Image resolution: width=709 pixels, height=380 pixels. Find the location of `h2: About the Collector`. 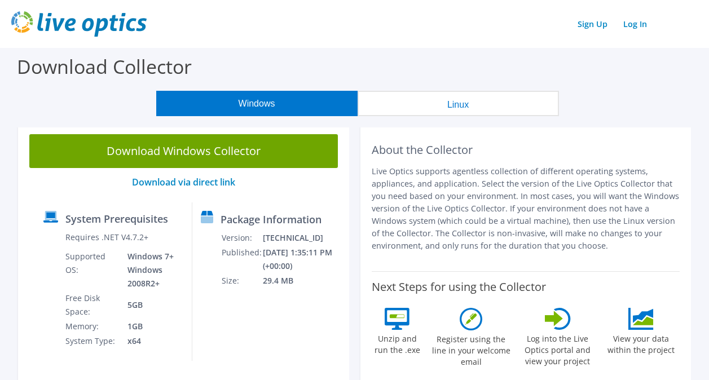

h2: About the Collector is located at coordinates (525, 150).